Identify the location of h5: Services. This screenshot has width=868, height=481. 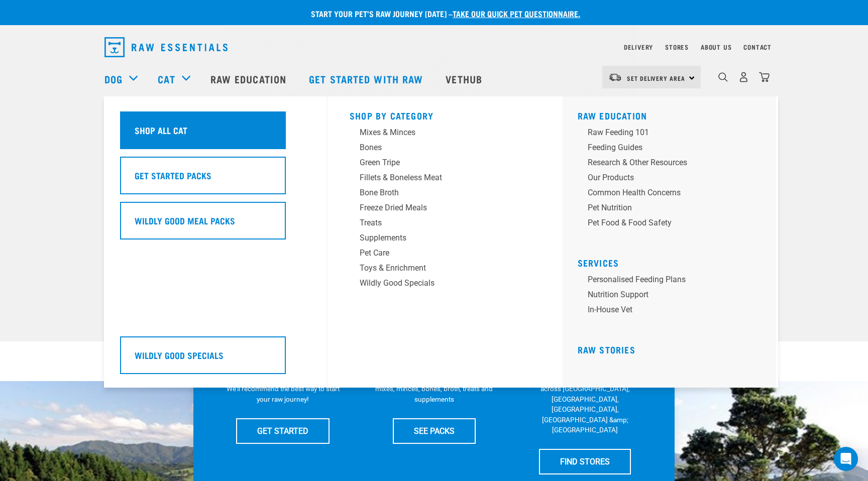
(673, 261).